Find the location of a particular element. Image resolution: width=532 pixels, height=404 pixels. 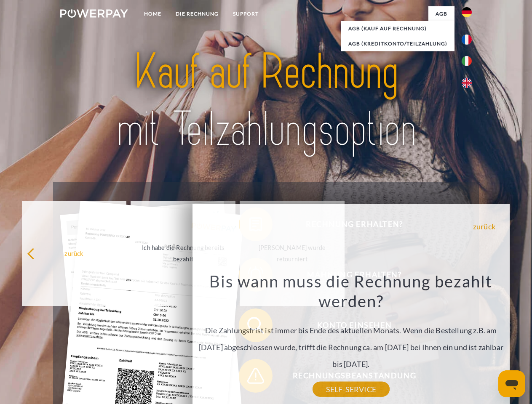

img: de is located at coordinates (466, 12).